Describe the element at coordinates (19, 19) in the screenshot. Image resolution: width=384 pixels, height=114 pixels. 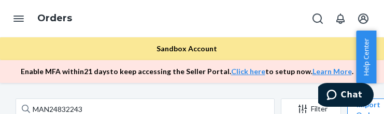
I see `button: Open Navigation` at that location.